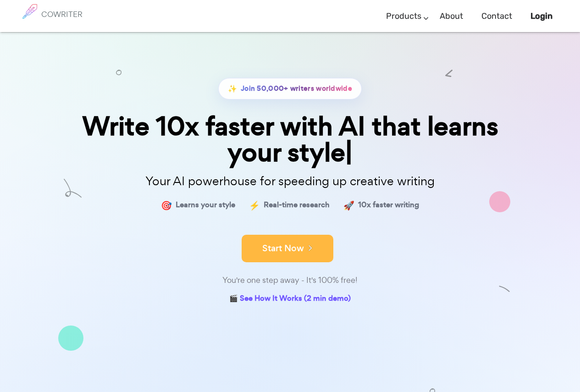 The image size is (580, 392). Describe the element at coordinates (542, 16) in the screenshot. I see `a: Login` at that location.